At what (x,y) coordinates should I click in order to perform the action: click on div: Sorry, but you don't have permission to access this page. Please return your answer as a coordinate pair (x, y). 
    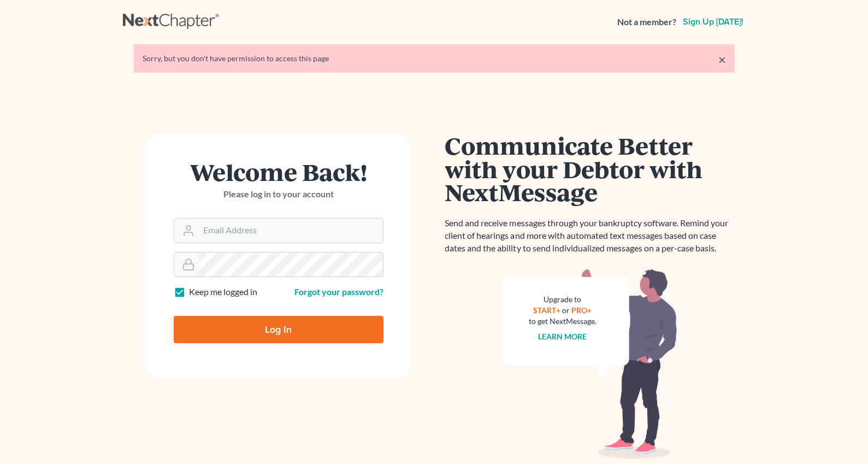
    Looking at the image, I should click on (434, 59).